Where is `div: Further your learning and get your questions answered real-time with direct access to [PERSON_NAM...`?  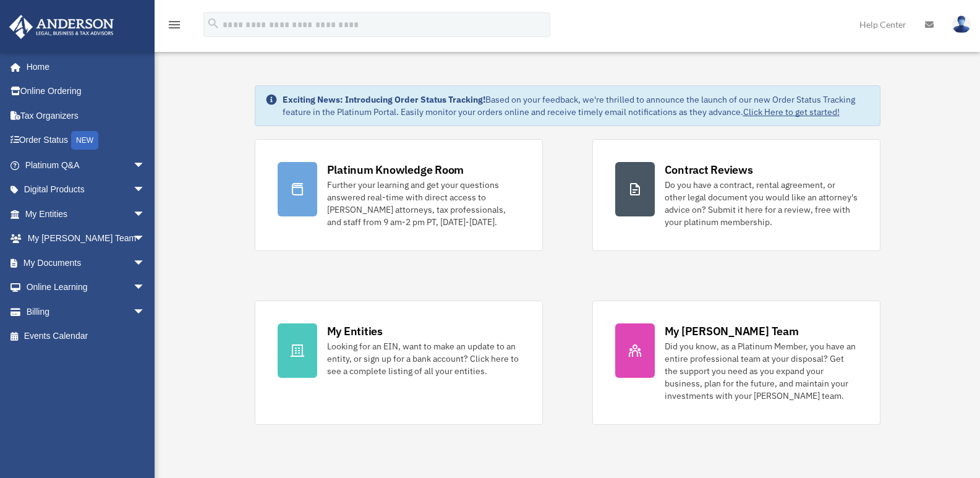
div: Further your learning and get your questions answered real-time with direct access to [PERSON_NAM... is located at coordinates (423, 204).